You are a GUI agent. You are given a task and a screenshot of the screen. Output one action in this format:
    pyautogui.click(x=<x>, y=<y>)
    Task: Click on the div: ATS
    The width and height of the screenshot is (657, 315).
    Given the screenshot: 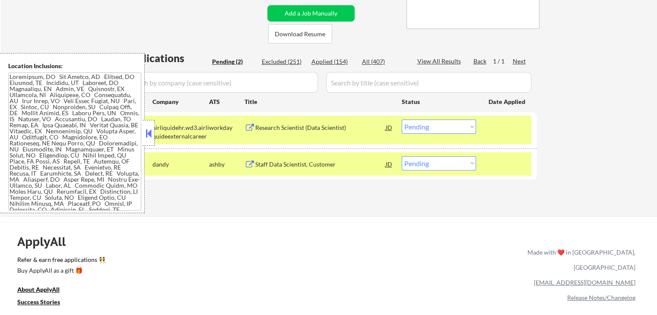 What is the action you would take?
    pyautogui.click(x=227, y=102)
    